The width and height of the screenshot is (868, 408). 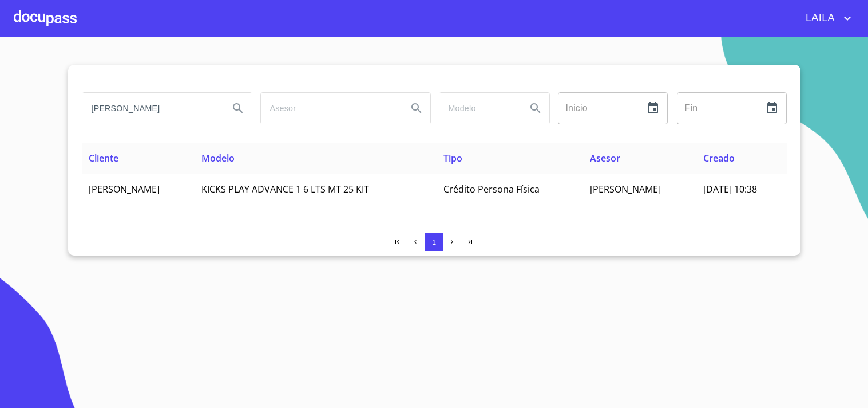 What do you see at coordinates (285, 189) in the screenshot?
I see `span: KICKS PLAY ADVANCE 1 6 LTS MT 25 KIT` at bounding box center [285, 189].